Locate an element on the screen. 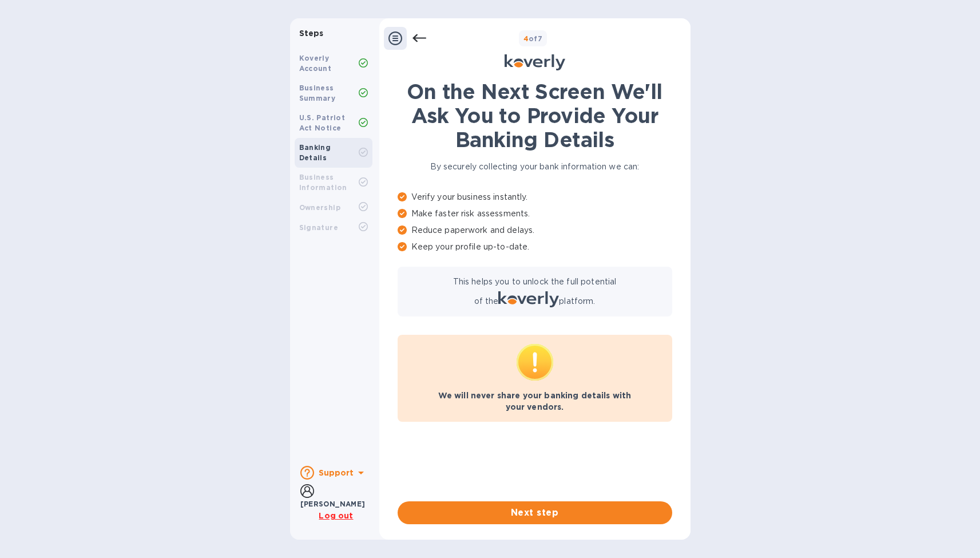 Image resolution: width=980 pixels, height=558 pixels. h1: On the Next Screen We'll Ask You to Provide Your Banking Details is located at coordinates (535, 115).